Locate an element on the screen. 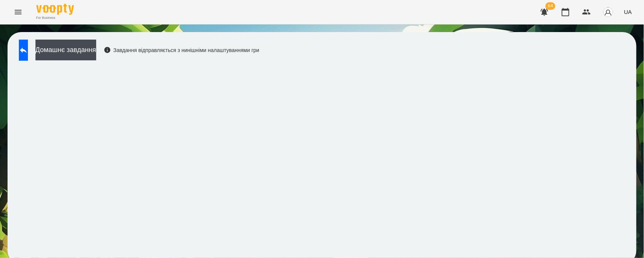 The height and width of the screenshot is (258, 644). img: Voopty Logo is located at coordinates (55, 9).